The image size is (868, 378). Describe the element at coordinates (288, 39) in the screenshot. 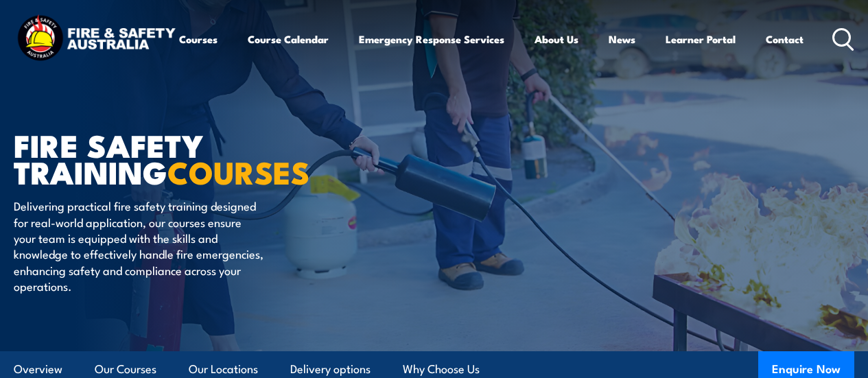

I see `a: Course Calendar` at that location.